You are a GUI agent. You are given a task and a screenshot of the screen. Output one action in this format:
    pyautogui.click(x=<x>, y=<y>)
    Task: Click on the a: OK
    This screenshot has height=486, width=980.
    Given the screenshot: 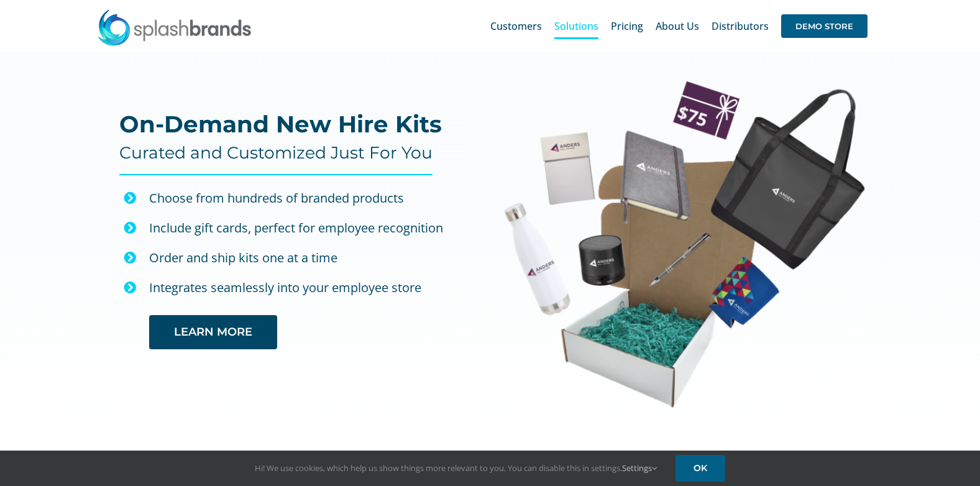 What is the action you would take?
    pyautogui.click(x=701, y=468)
    